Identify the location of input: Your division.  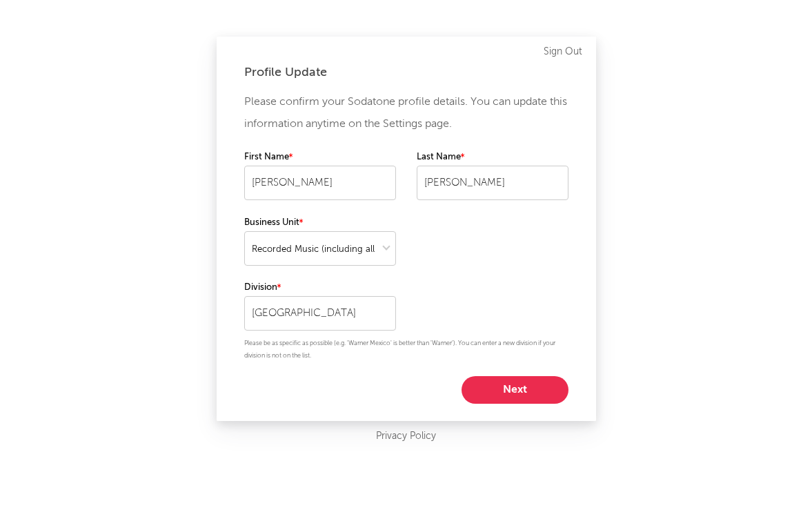
(320, 313).